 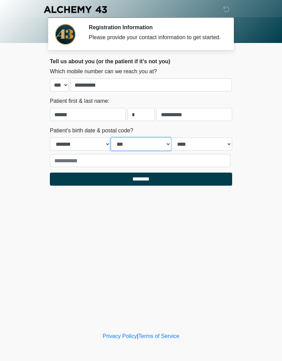 I want to click on a: Privacy Policy, so click(x=120, y=335).